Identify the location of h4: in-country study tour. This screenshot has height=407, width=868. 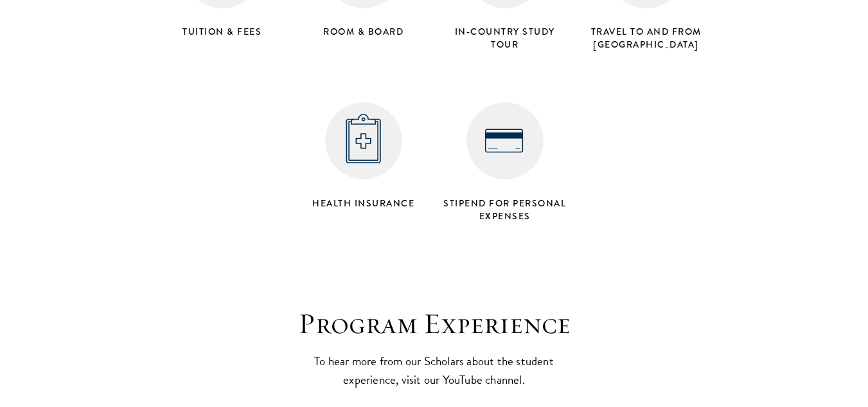
(505, 38).